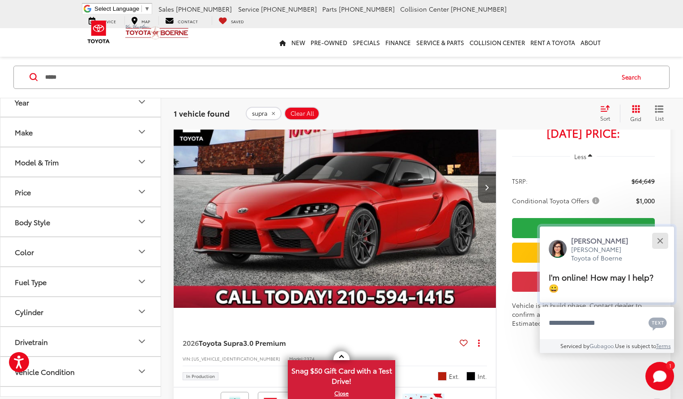  I want to click on span: Service, so click(248, 9).